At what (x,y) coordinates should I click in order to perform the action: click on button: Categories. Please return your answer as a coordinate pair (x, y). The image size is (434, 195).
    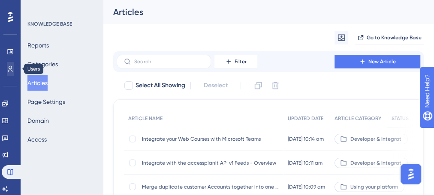
    Looking at the image, I should click on (42, 64).